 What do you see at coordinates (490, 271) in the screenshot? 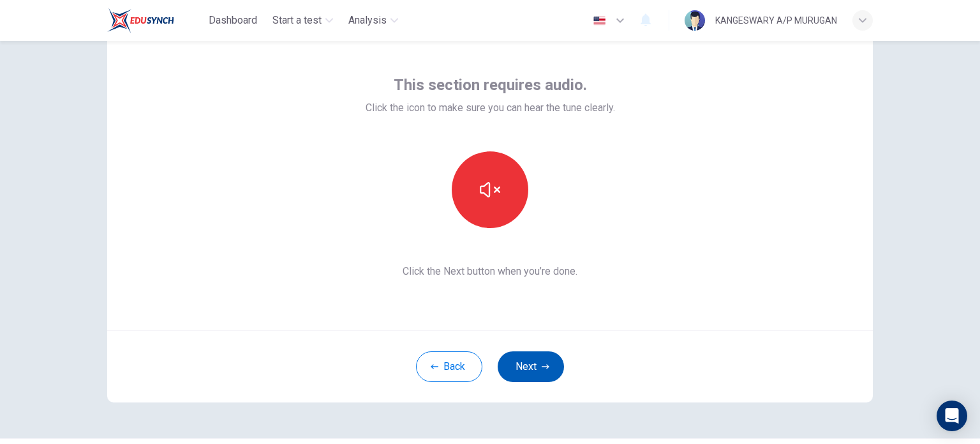
I see `span: Click the Next button when you’re done.` at bounding box center [490, 271].